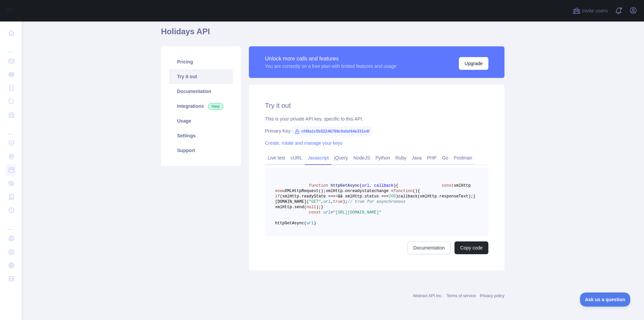 The image size is (644, 320). Describe the element at coordinates (307, 197) in the screenshot. I see `span: (xmlHttp.readyState ===` at that location.